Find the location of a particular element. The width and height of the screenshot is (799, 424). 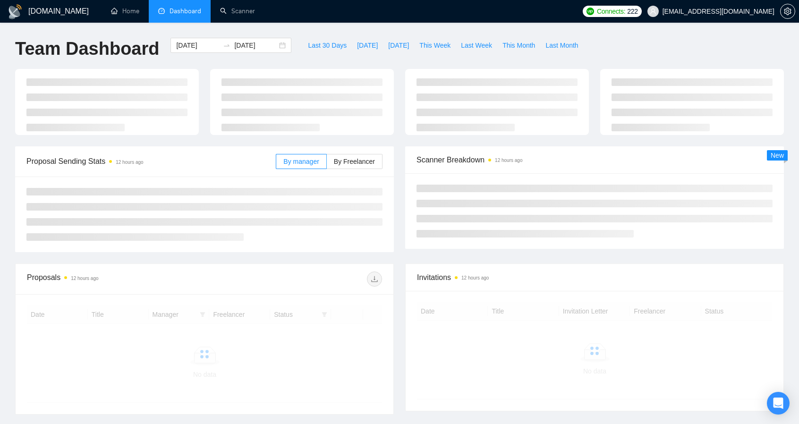

div: Open Intercom Messenger is located at coordinates (778, 403).